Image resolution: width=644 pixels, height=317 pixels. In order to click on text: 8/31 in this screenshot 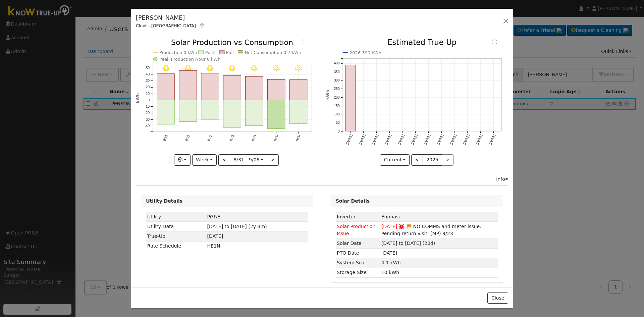, I will do `click(165, 138)`.